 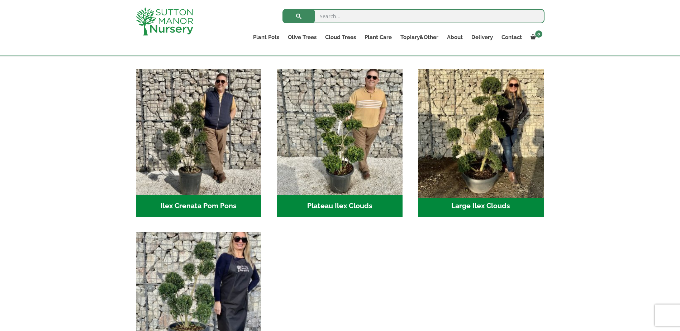 What do you see at coordinates (419, 37) in the screenshot?
I see `a: Topiary&Other` at bounding box center [419, 37].